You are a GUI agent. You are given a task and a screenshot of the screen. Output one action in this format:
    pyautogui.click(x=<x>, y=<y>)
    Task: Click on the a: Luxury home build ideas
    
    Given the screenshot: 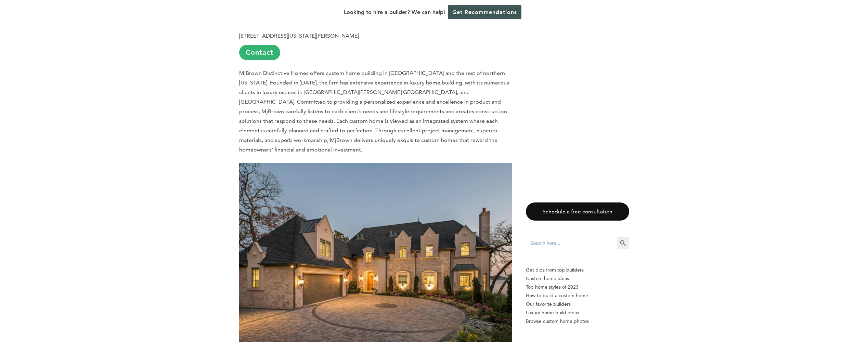 What is the action you would take?
    pyautogui.click(x=577, y=313)
    